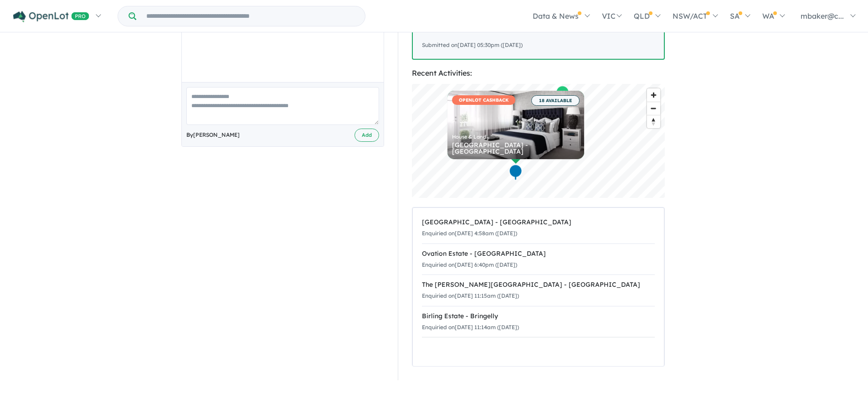  Describe the element at coordinates (822, 16) in the screenshot. I see `span: mbaker@c...` at that location.